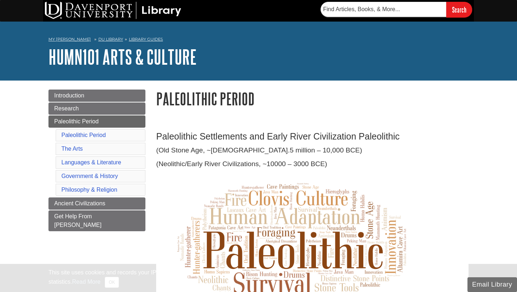  Describe the element at coordinates (86, 281) in the screenshot. I see `a: Read More` at that location.